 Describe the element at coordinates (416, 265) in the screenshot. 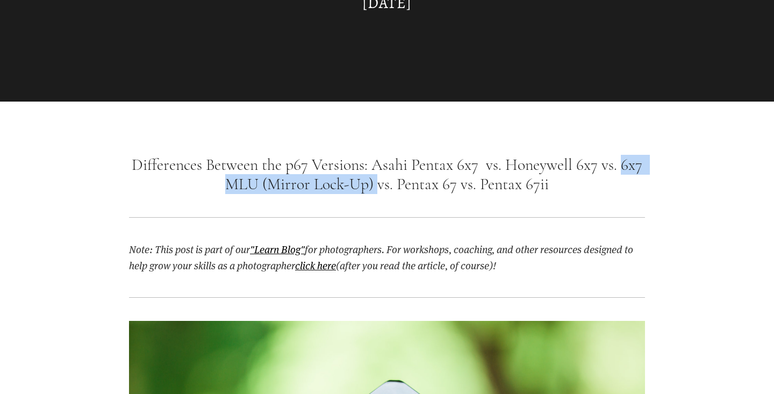

I see `em: (after you read the article, of course)!` at that location.